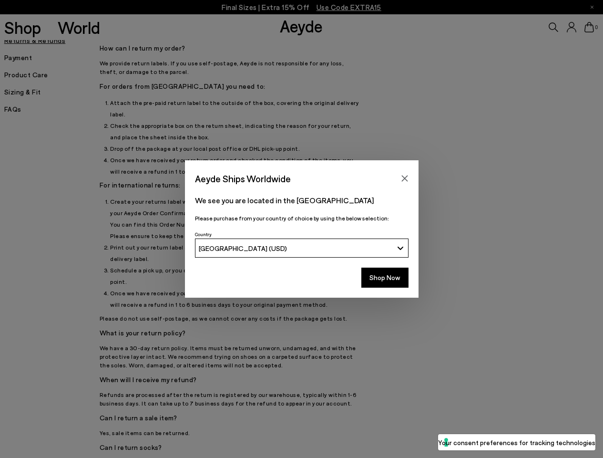 The image size is (603, 458). I want to click on label: Your consent preferences for tracking technologies, so click(517, 442).